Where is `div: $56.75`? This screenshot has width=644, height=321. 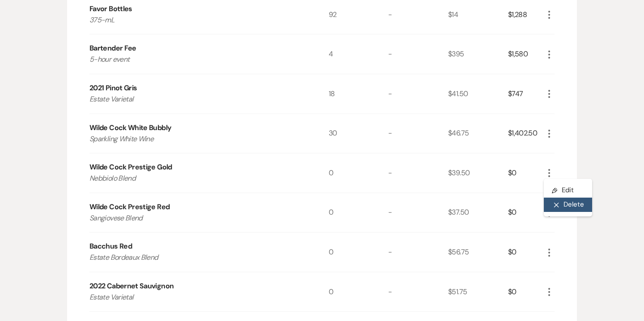 div: $56.75 is located at coordinates (478, 252).